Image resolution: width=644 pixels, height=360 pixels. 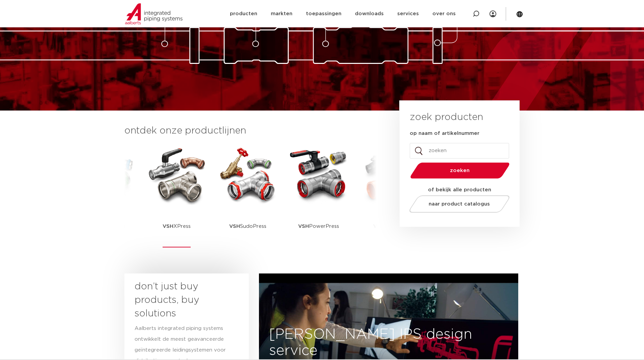 I want to click on p: XPress, so click(x=176, y=226).